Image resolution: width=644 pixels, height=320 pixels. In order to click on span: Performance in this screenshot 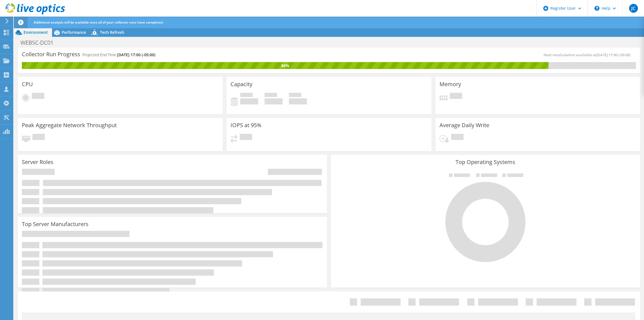, I will do `click(74, 32)`.